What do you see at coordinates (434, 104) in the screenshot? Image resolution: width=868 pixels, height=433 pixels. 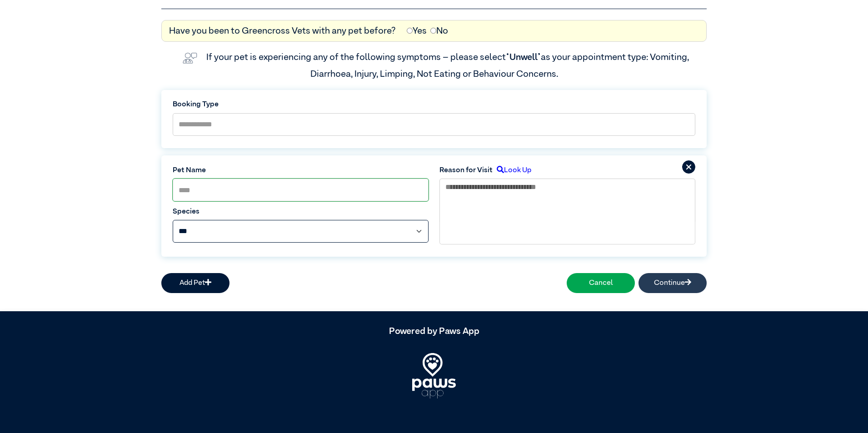 I see `label: Booking Type` at bounding box center [434, 104].